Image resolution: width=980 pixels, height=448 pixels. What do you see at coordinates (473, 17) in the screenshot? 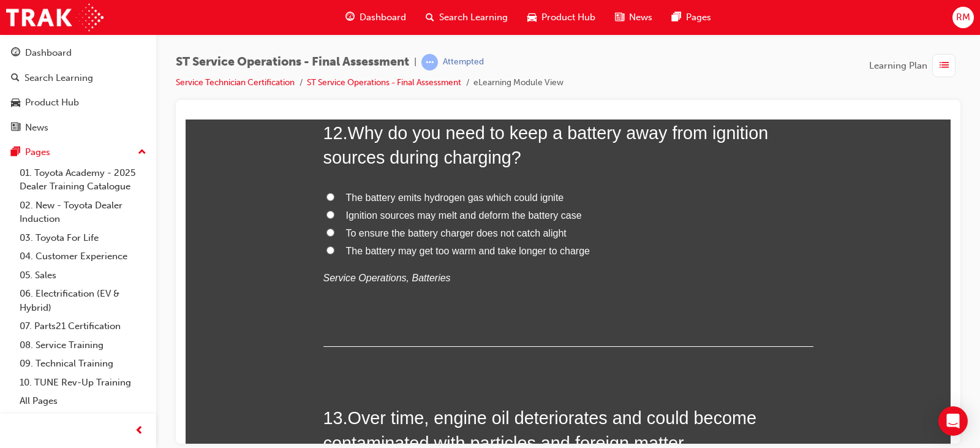
I see `span: Search Learning` at bounding box center [473, 17].